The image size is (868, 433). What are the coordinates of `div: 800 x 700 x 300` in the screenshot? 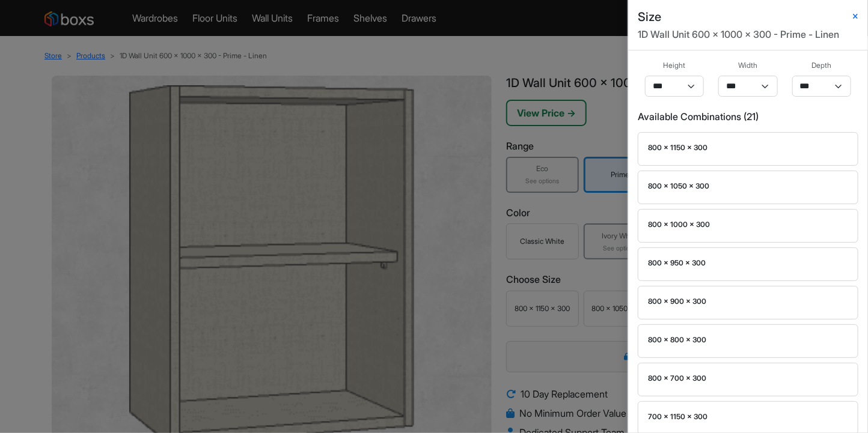 It's located at (748, 378).